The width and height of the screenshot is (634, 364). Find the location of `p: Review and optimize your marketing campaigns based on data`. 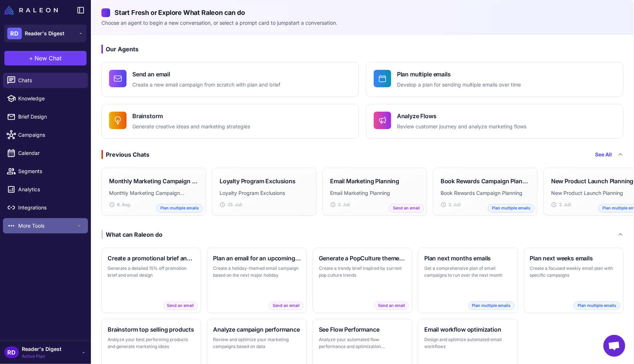

p: Review and optimize your marketing campaigns based on data is located at coordinates (256, 343).